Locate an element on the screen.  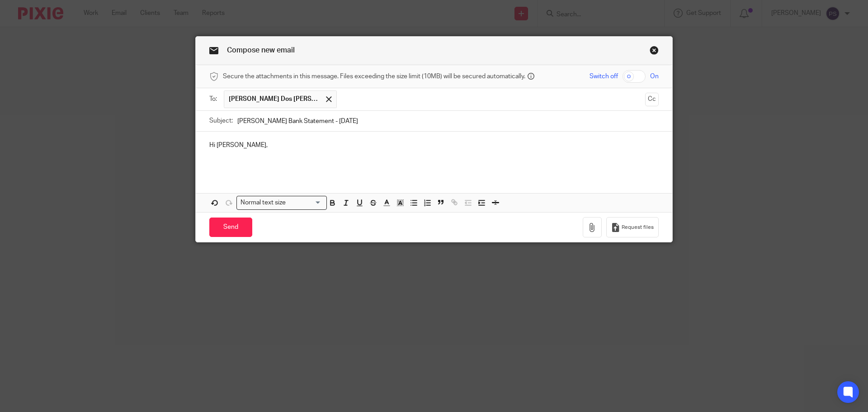
span: Switch off is located at coordinates (604, 77).